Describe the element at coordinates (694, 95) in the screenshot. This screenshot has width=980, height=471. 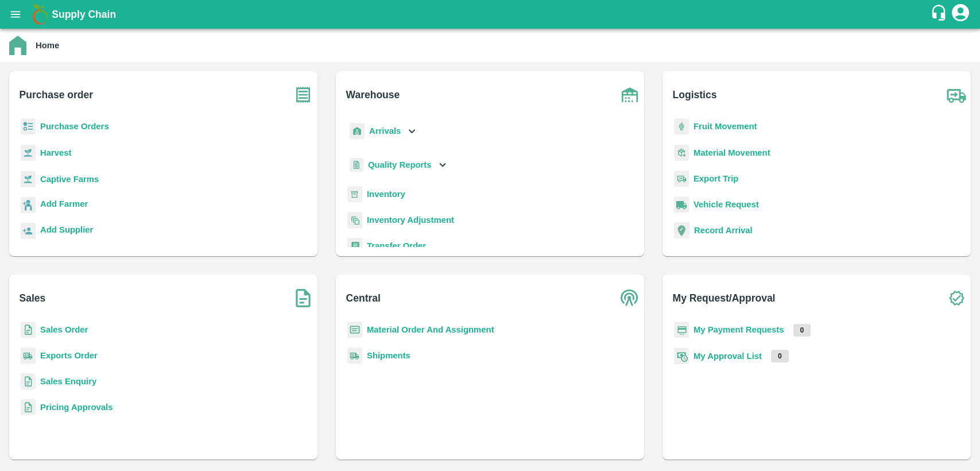
I see `b: Logistics` at that location.